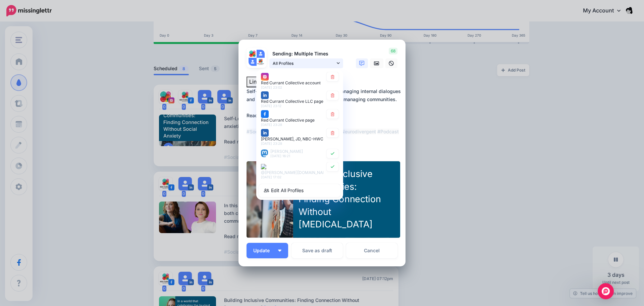 The image size is (644, 306). What do you see at coordinates (291, 83) in the screenshot?
I see `span: Red Currant Collective account` at bounding box center [291, 83].